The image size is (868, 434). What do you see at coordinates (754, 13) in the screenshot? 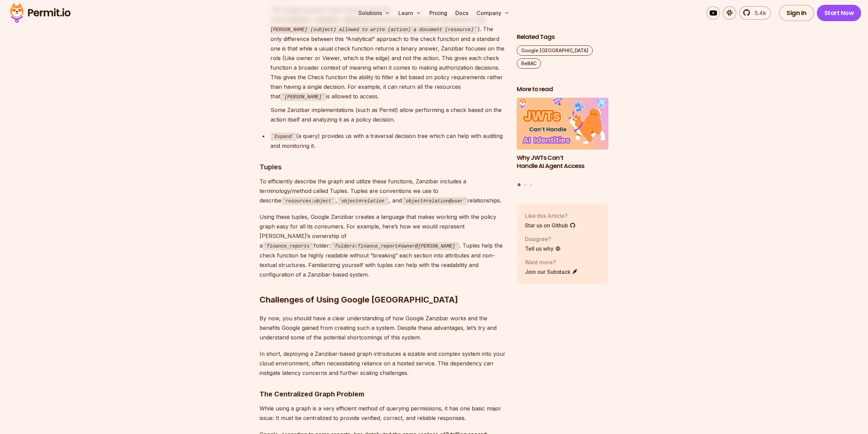
I see `a: 5.4k` at bounding box center [754, 13].